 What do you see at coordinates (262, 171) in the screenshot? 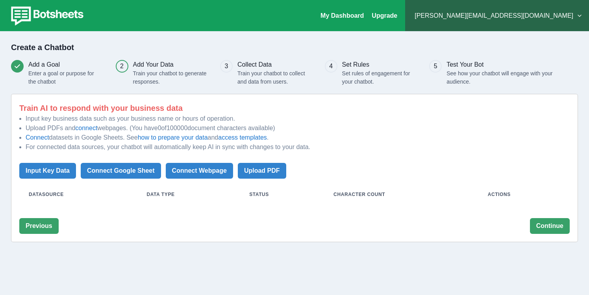
I see `button: Upload PDF` at bounding box center [262, 171].